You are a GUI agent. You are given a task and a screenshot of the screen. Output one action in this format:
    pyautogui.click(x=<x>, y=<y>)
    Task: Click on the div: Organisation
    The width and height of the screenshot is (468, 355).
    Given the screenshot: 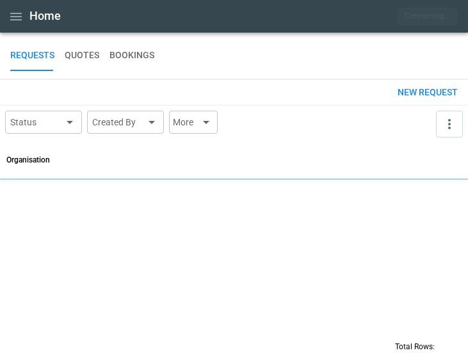 What is the action you would take?
    pyautogui.click(x=28, y=160)
    